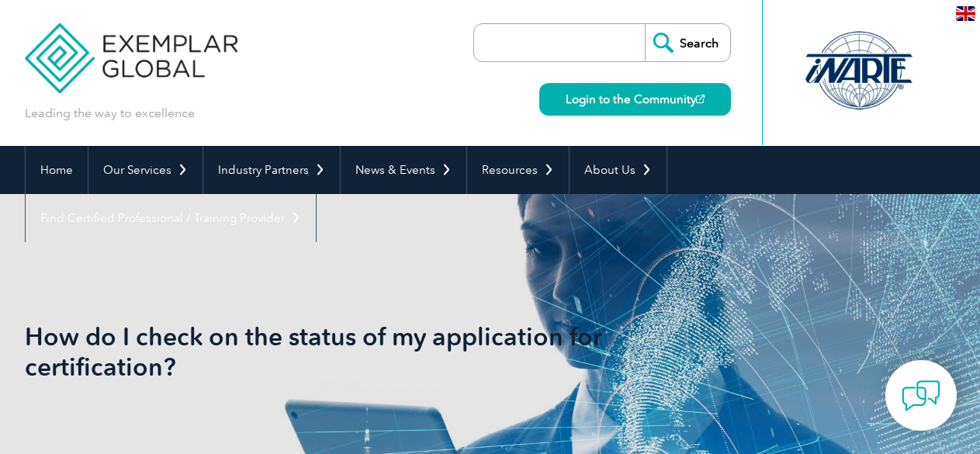 The image size is (980, 454). What do you see at coordinates (403, 170) in the screenshot?
I see `a: News & Events` at bounding box center [403, 170].